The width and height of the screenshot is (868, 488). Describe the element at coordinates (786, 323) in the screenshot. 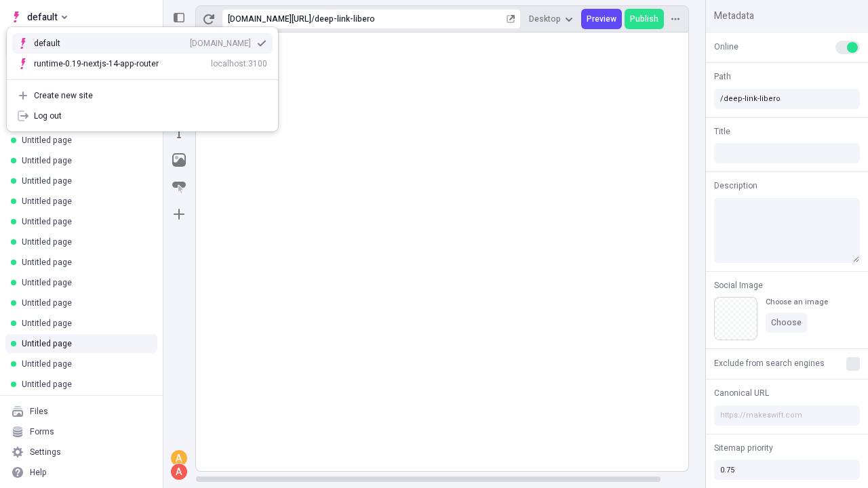

I see `button: Choose` at that location.